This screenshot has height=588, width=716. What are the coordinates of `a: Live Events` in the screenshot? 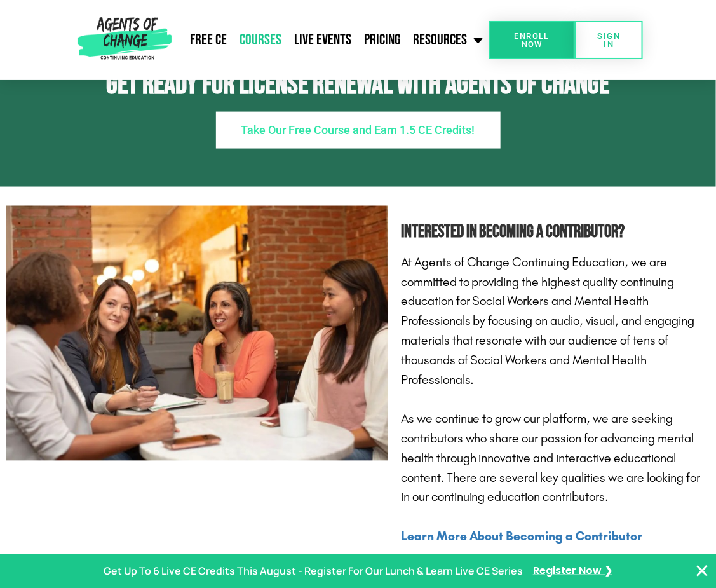 It's located at (323, 40).